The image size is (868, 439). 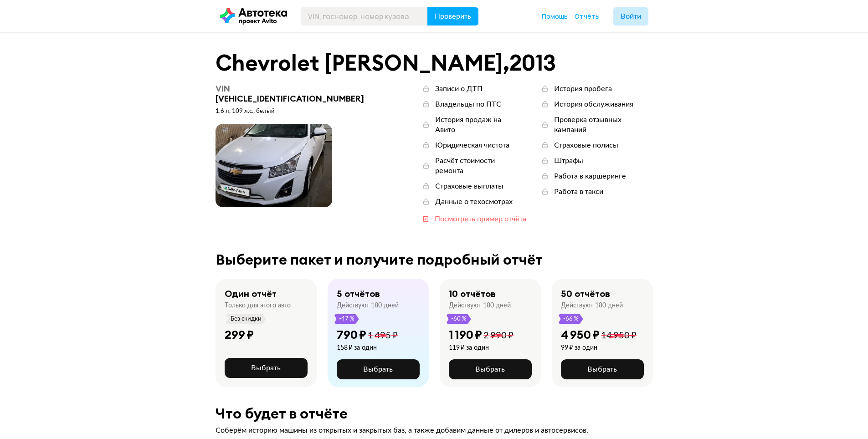 What do you see at coordinates (240, 335) in the screenshot?
I see `div: 299 ₽` at bounding box center [240, 335].